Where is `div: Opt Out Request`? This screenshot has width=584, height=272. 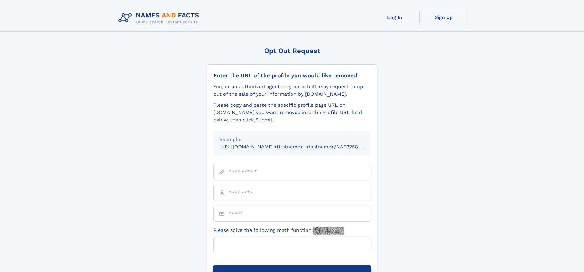
div: Opt Out Request is located at coordinates (292, 51).